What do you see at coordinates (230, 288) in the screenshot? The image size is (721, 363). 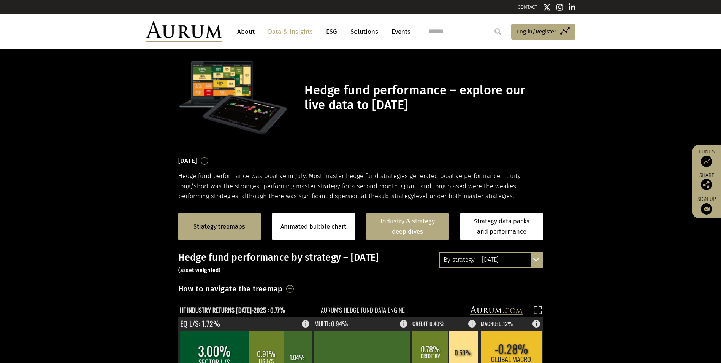 I see `h3: How to navigate the treemap` at bounding box center [230, 288].